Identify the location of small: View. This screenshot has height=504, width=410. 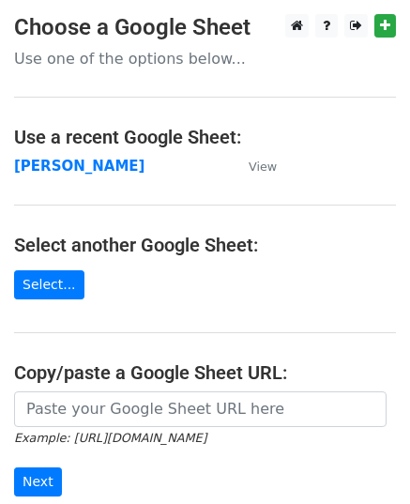
(263, 166).